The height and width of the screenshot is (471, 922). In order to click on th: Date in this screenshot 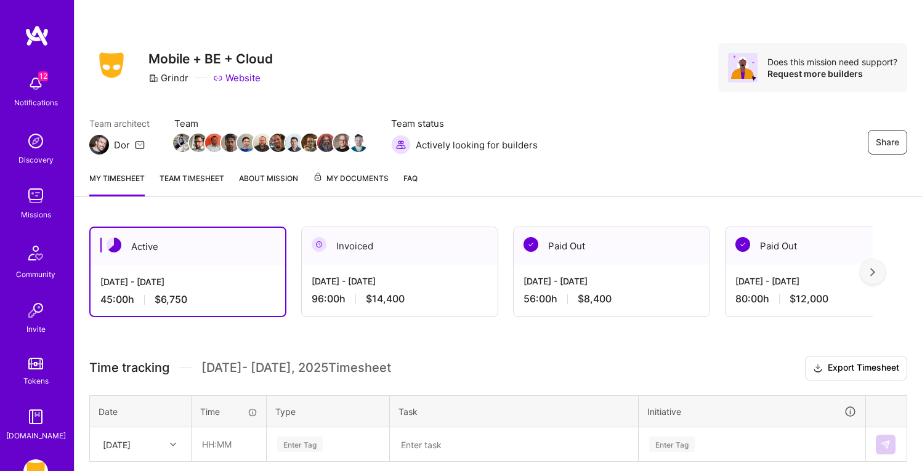, I will do `click(140, 411)`.